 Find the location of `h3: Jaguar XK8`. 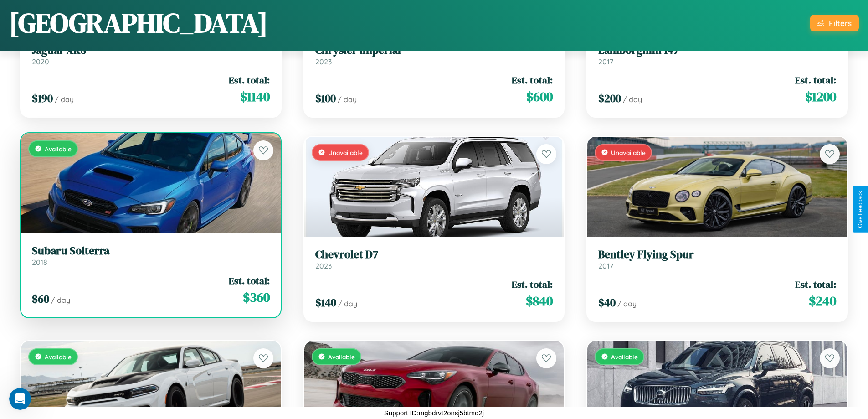

h3: Jaguar XK8 is located at coordinates (151, 50).